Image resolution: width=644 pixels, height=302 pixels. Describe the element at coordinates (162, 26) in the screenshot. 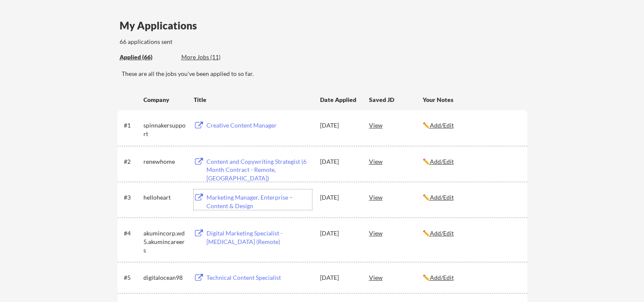

I see `div: My Applications` at that location.